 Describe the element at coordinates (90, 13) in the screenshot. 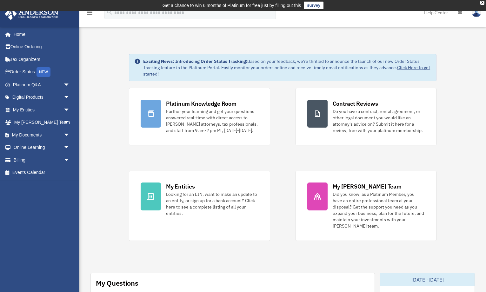

I see `i: menu` at that location.